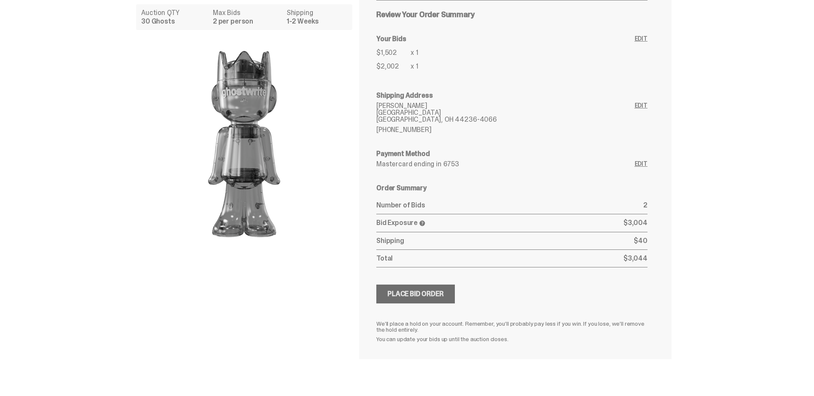 This screenshot has height=396, width=814. Describe the element at coordinates (510, 205) in the screenshot. I see `p: Number of Bids` at that location.